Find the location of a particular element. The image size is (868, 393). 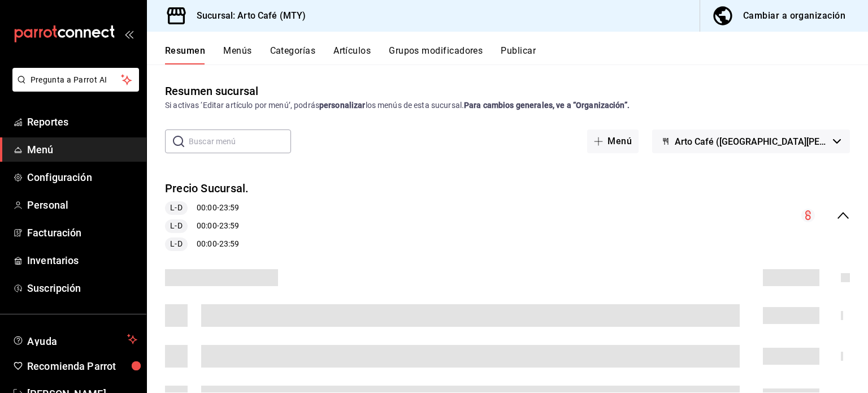

button: Categorías is located at coordinates (293, 55).